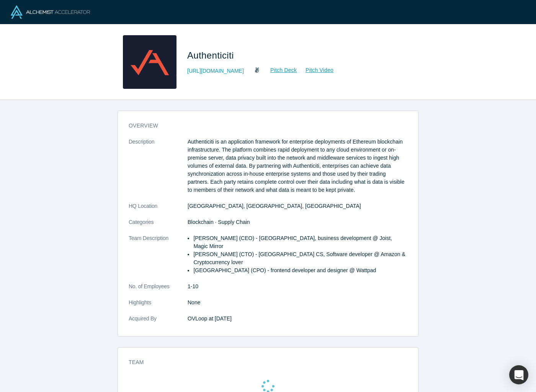  I want to click on a: Pitch Deck, so click(280, 70).